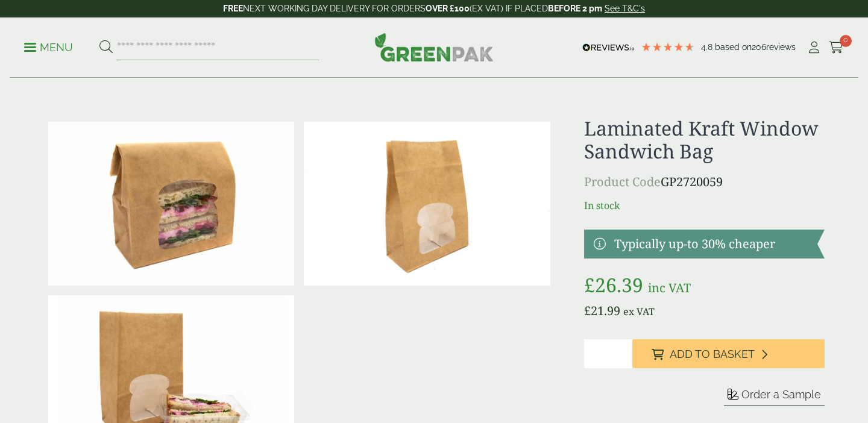 Image resolution: width=868 pixels, height=423 pixels. Describe the element at coordinates (708, 47) in the screenshot. I see `span: 4.8` at that location.